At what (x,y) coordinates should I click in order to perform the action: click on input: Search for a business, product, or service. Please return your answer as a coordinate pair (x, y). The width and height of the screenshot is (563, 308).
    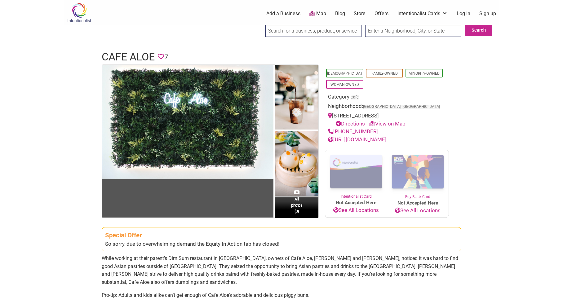
    Looking at the image, I should click on (313, 31).